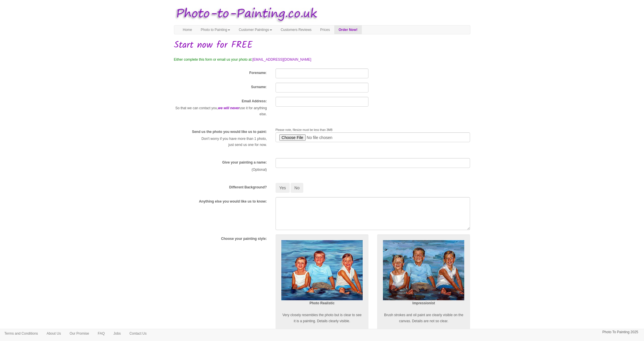  Describe the element at coordinates (304, 130) in the screenshot. I see `span: Please note, filesize must be less than 3MB` at that location.